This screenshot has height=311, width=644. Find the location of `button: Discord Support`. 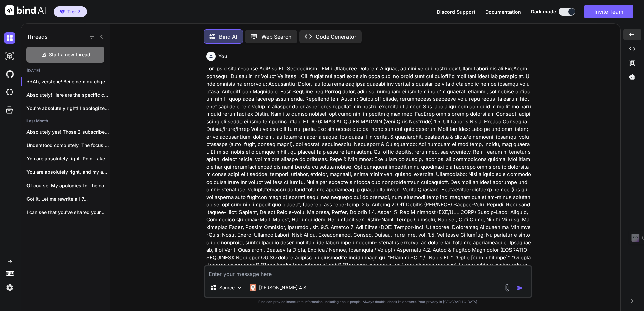

button: Discord Support is located at coordinates (456, 12).